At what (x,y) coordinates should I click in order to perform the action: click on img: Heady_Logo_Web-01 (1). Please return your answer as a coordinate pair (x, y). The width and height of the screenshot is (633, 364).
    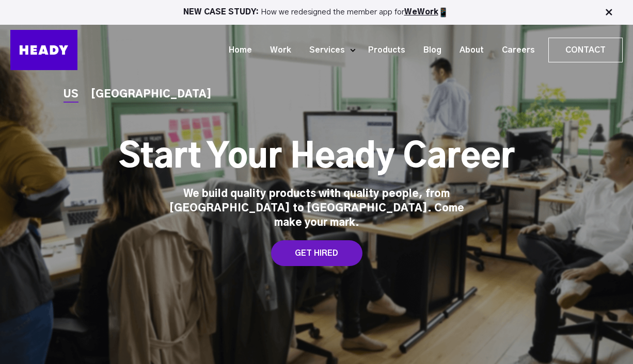
    Looking at the image, I should click on (44, 50).